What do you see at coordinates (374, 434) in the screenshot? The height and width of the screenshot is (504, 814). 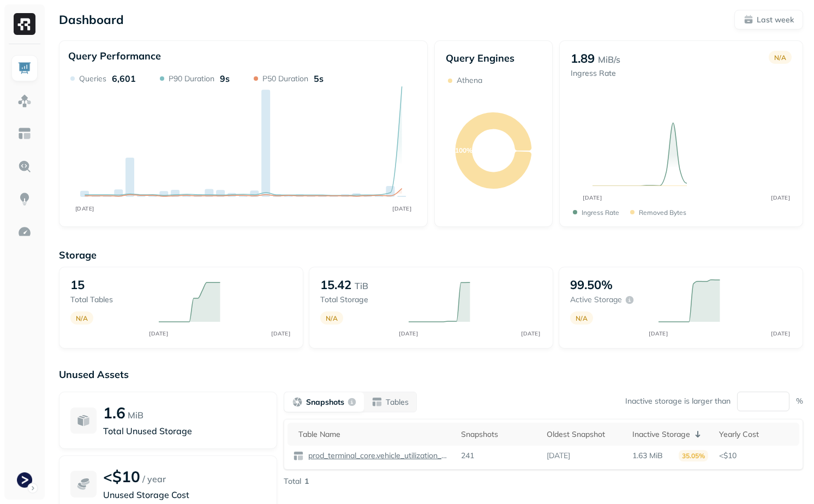 I see `div: Table Name` at bounding box center [374, 434].